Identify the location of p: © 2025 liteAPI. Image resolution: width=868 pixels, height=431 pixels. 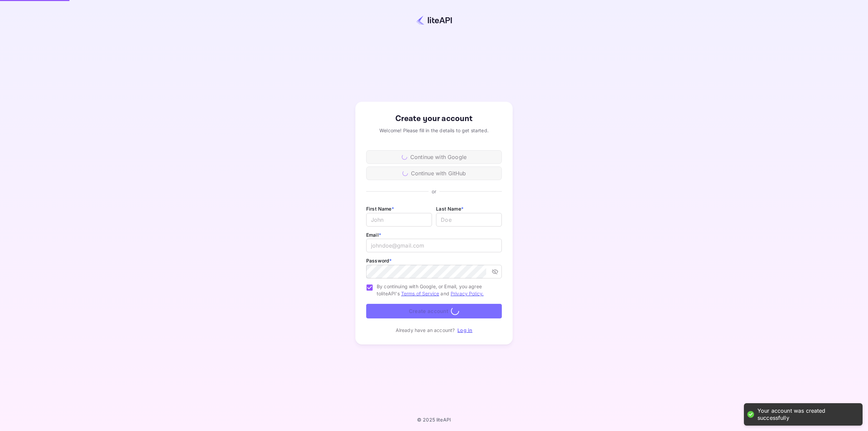
(434, 420).